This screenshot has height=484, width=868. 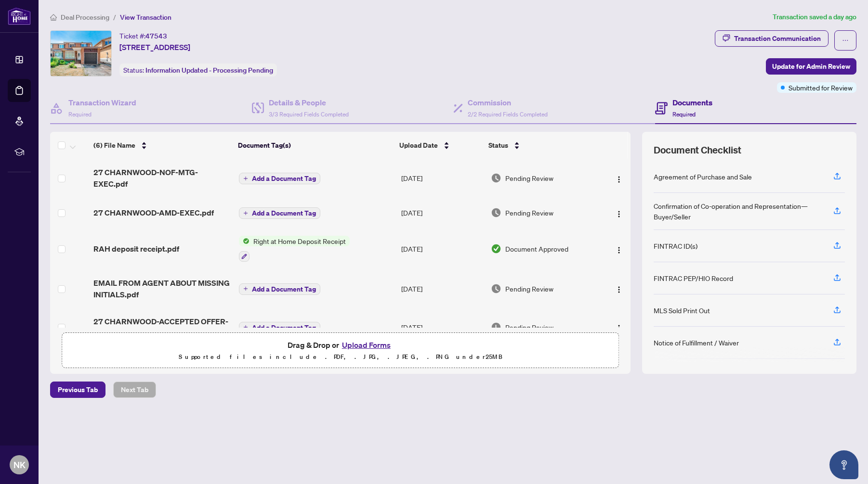 What do you see at coordinates (115, 145) in the screenshot?
I see `span: (6) File Name` at bounding box center [115, 145].